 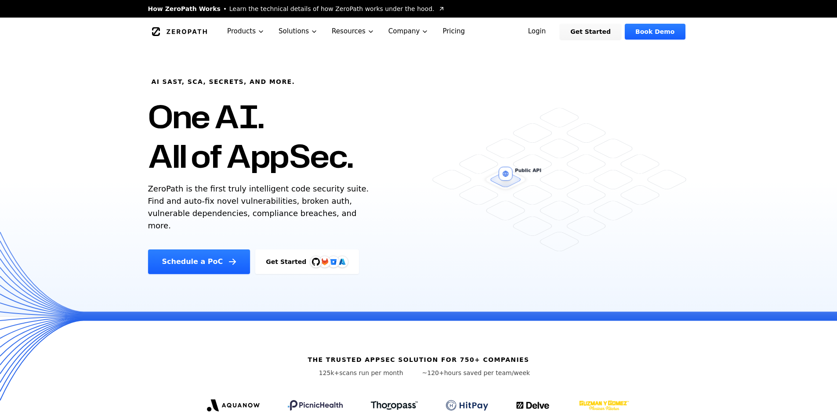 I want to click on a: Schedule a PoC, so click(x=199, y=262).